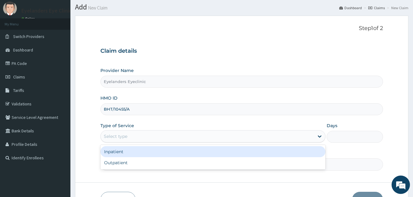  What do you see at coordinates (29, 36) in the screenshot?
I see `span: Switch Providers` at bounding box center [29, 36].